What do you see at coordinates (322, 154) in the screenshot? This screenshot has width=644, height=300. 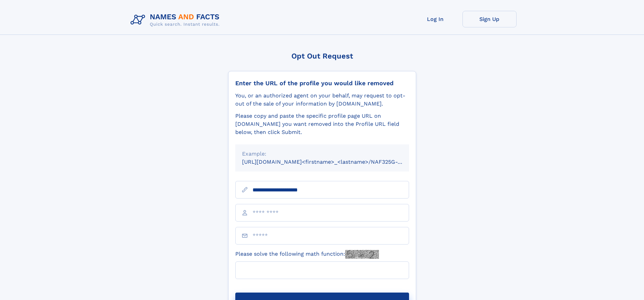 I see `div: Example:` at bounding box center [322, 154].